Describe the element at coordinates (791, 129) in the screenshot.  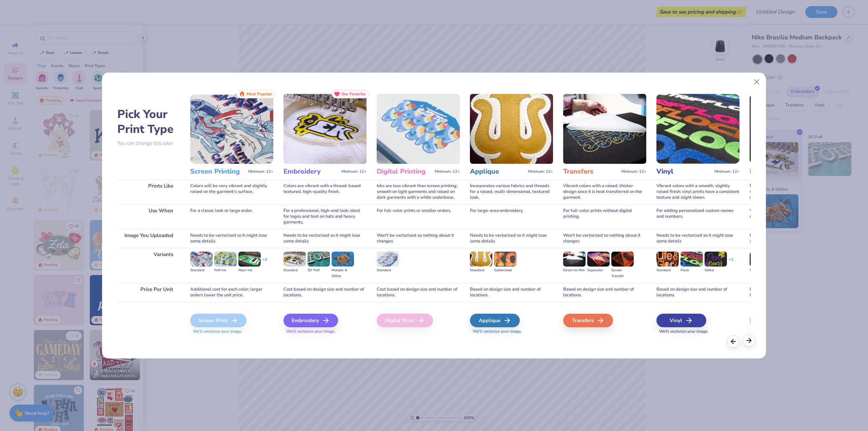
I see `img: Foil` at that location.